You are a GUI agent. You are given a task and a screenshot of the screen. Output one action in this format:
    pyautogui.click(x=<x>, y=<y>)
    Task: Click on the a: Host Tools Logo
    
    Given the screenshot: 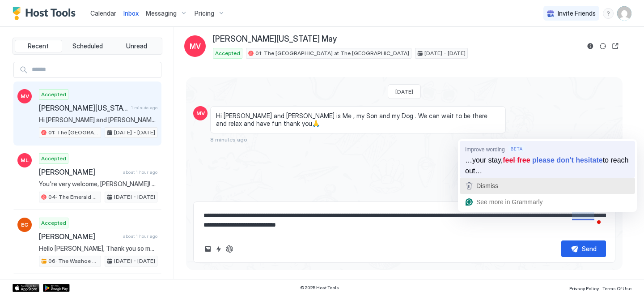 What is the action you would take?
    pyautogui.click(x=46, y=13)
    